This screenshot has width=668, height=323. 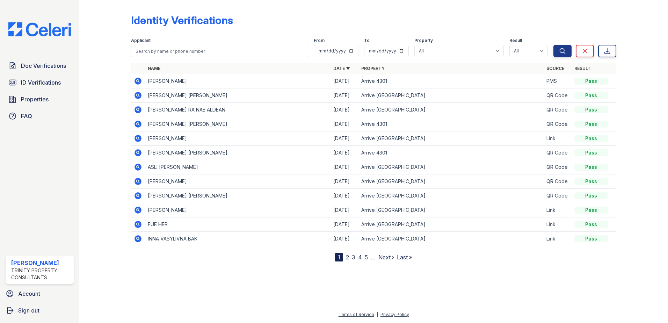 I want to click on td: INNA VASYLIVNA BAK, so click(x=238, y=239).